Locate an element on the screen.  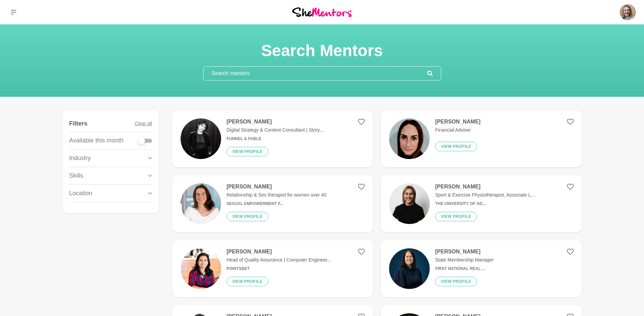
img: d6e4e6fb47c6b0833f5b2b80120bcf2f287bc3aa-2570x2447.jpg is located at coordinates (201, 203).